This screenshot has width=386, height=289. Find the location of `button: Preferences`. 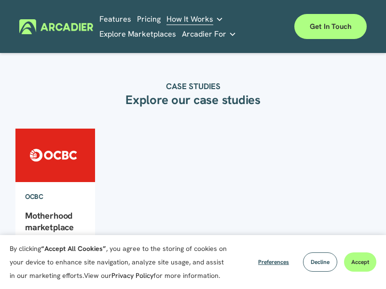

button: Preferences is located at coordinates (273, 262).